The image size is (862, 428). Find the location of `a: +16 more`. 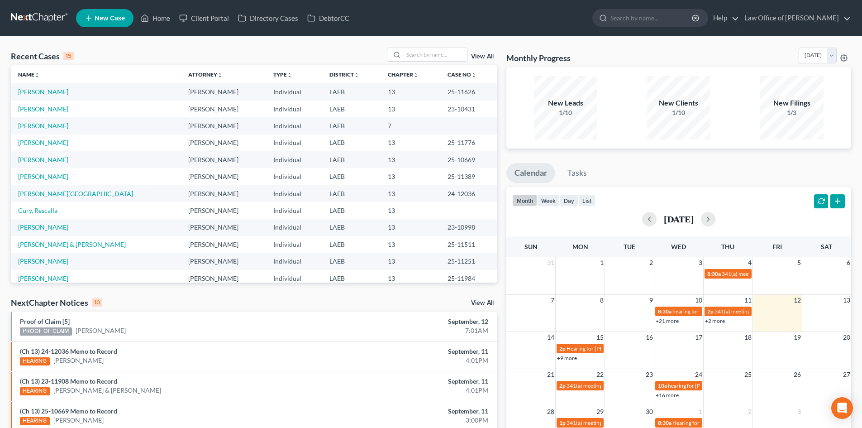

a: +16 more is located at coordinates (667, 395).